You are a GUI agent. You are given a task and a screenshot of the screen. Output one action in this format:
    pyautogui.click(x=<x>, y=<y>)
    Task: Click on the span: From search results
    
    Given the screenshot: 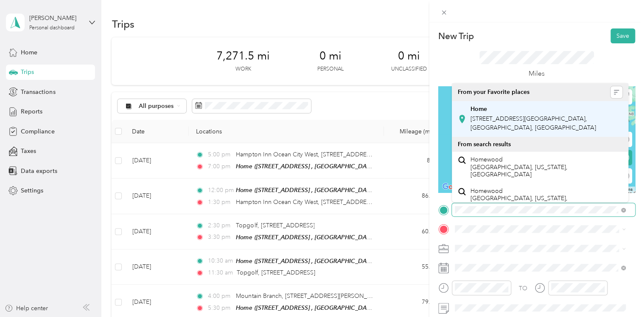 What is the action you would take?
    pyautogui.click(x=484, y=144)
    